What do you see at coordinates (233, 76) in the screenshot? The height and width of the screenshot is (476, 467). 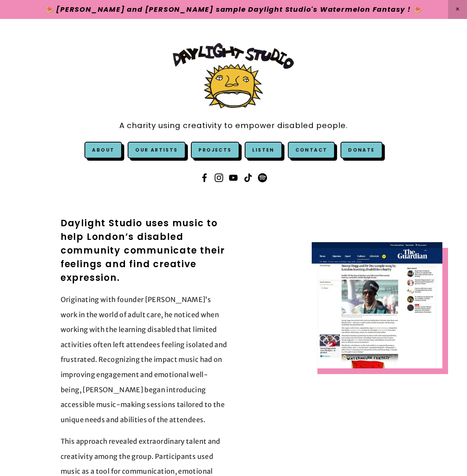 I see `img: Daylight Studio` at bounding box center [233, 76].